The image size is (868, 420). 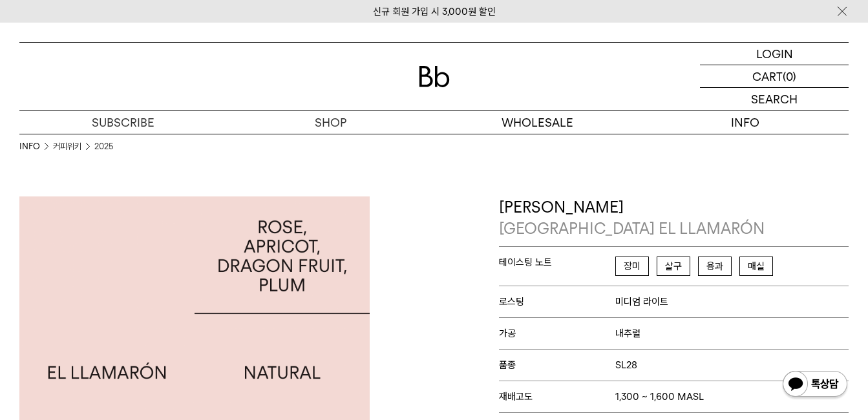 What do you see at coordinates (330, 122) in the screenshot?
I see `a: SHOP` at bounding box center [330, 122].